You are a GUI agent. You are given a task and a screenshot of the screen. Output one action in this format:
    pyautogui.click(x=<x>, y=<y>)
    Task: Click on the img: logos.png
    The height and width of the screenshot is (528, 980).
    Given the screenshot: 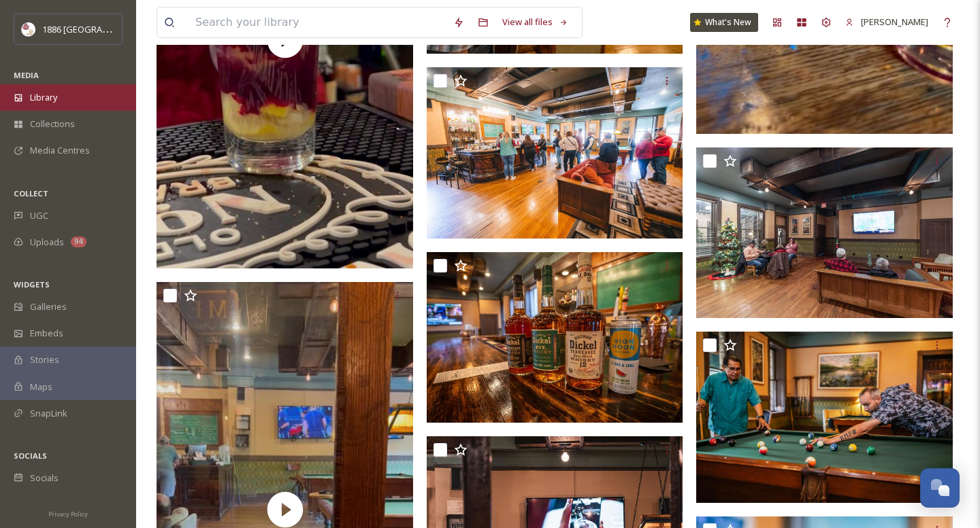 What is the action you would take?
    pyautogui.click(x=28, y=29)
    